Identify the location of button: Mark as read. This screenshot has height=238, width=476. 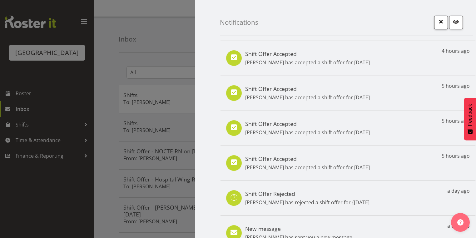
(456, 22).